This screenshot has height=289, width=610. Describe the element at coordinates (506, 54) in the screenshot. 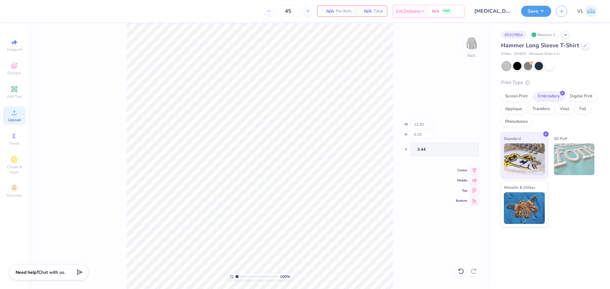

I see `span: Gildan` at that location.